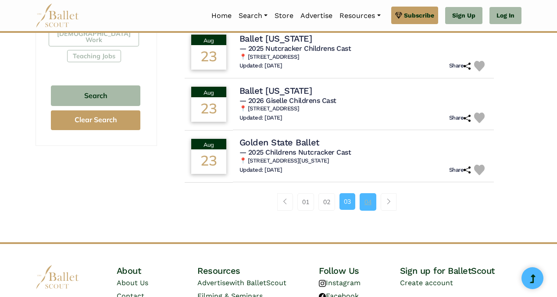  I want to click on a: Log In, so click(505, 16).